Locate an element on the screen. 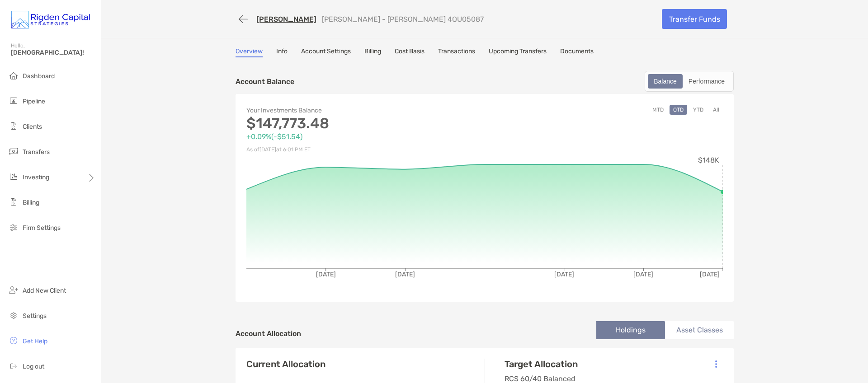 Image resolution: width=868 pixels, height=383 pixels. span: Transfers is located at coordinates (36, 152).